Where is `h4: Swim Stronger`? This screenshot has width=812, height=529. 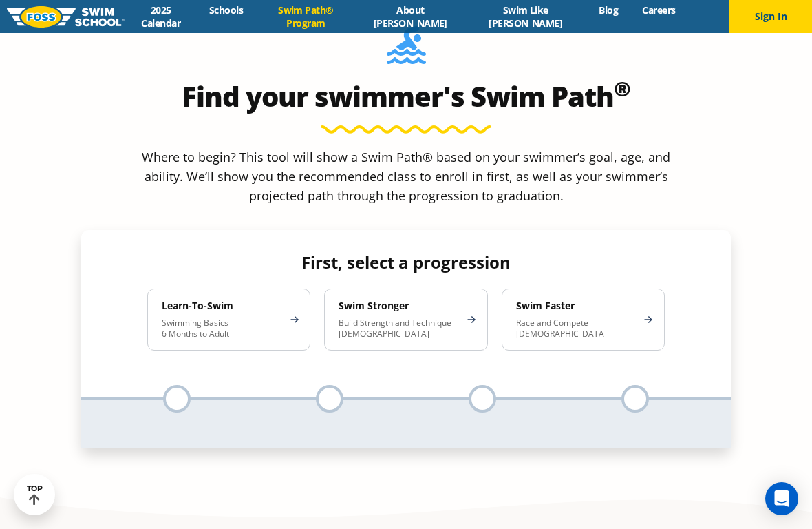
h4: Swim Stronger is located at coordinates (399, 306).